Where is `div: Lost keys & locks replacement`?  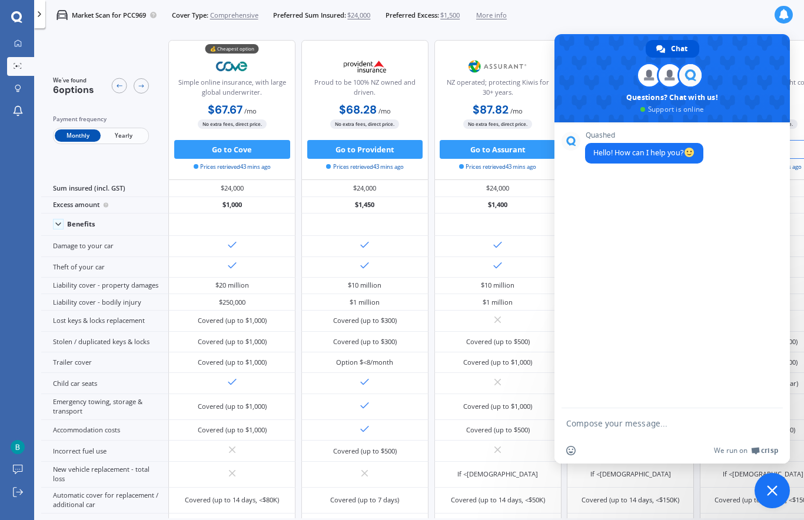 div: Lost keys & locks replacement is located at coordinates (105, 321).